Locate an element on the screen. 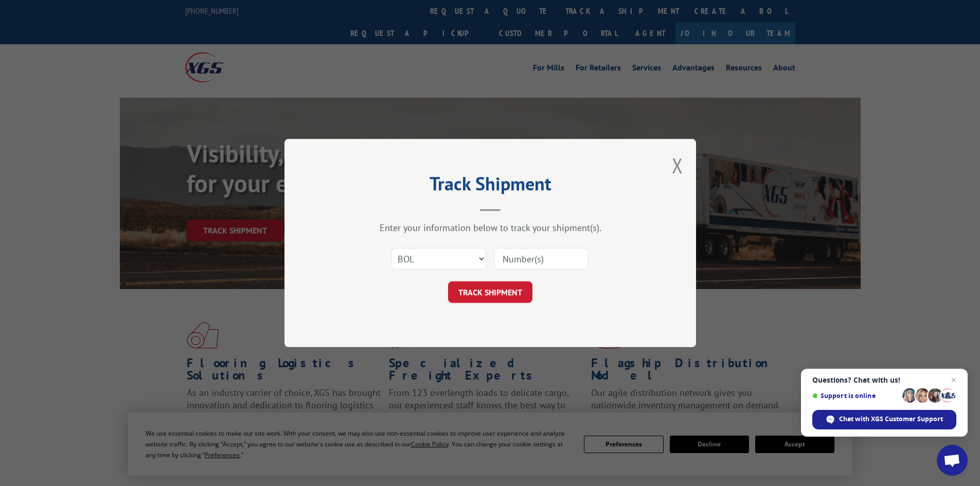 Image resolution: width=980 pixels, height=486 pixels. input: Number(s) is located at coordinates (541, 259).